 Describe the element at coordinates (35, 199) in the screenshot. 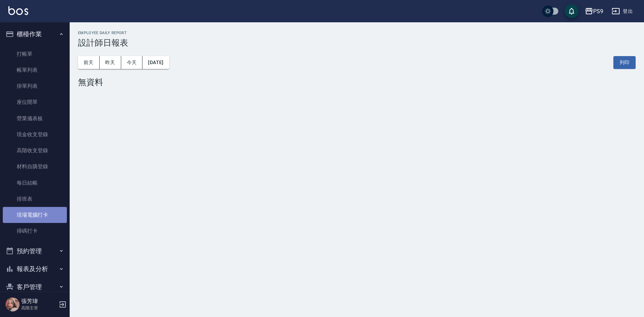

I see `a: 排班表` at that location.